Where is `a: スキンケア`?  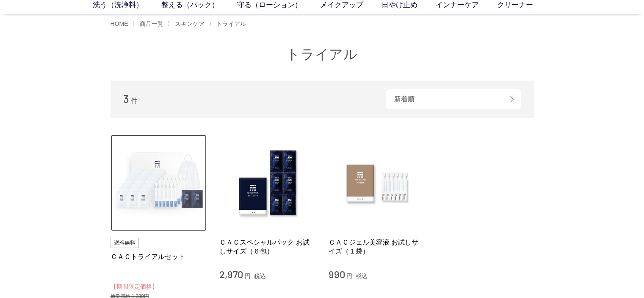 a: スキンケア is located at coordinates (189, 24).